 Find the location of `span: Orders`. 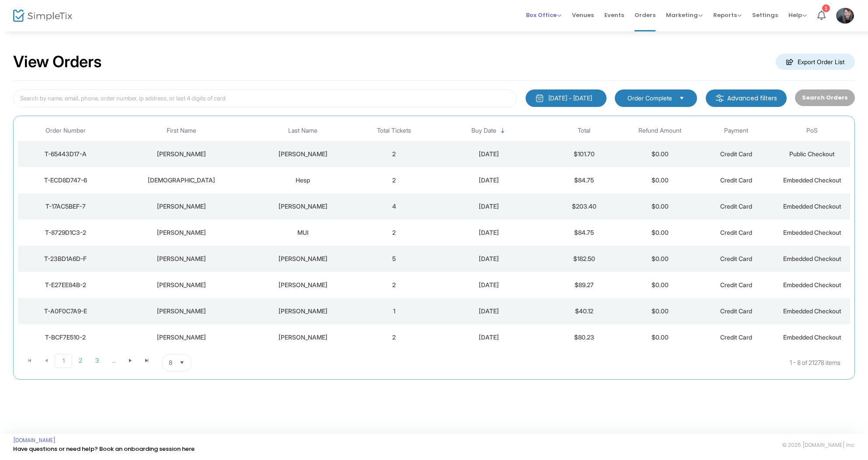

span: Orders is located at coordinates (645, 15).